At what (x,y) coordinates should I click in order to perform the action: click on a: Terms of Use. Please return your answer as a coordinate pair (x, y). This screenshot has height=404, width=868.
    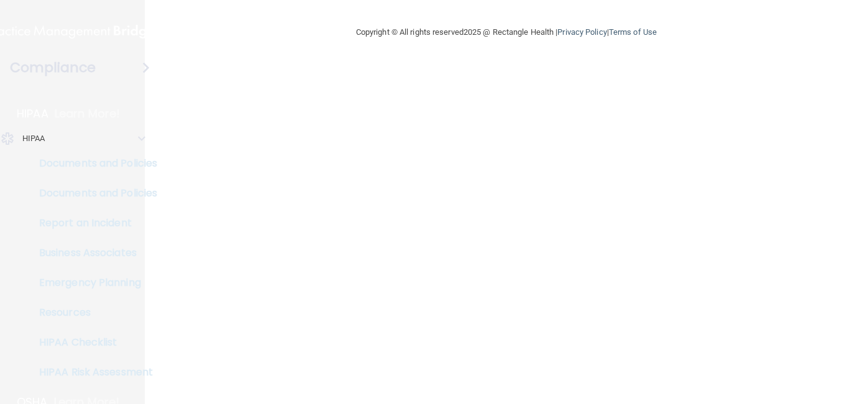
    Looking at the image, I should click on (633, 32).